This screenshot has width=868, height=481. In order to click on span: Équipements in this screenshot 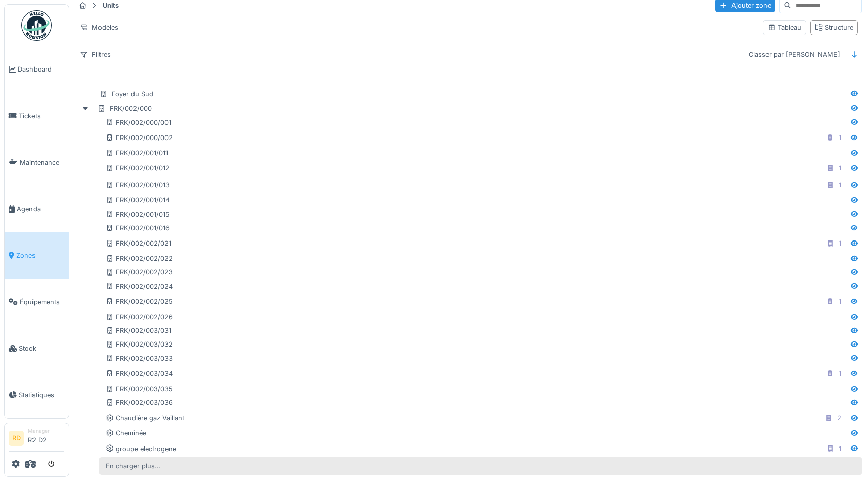, I will do `click(42, 302)`.